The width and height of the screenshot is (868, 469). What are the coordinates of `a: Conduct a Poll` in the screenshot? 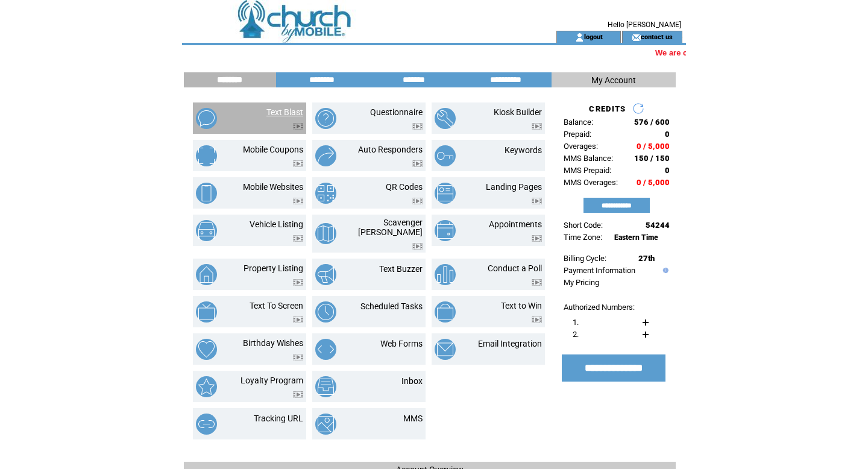 It's located at (514, 268).